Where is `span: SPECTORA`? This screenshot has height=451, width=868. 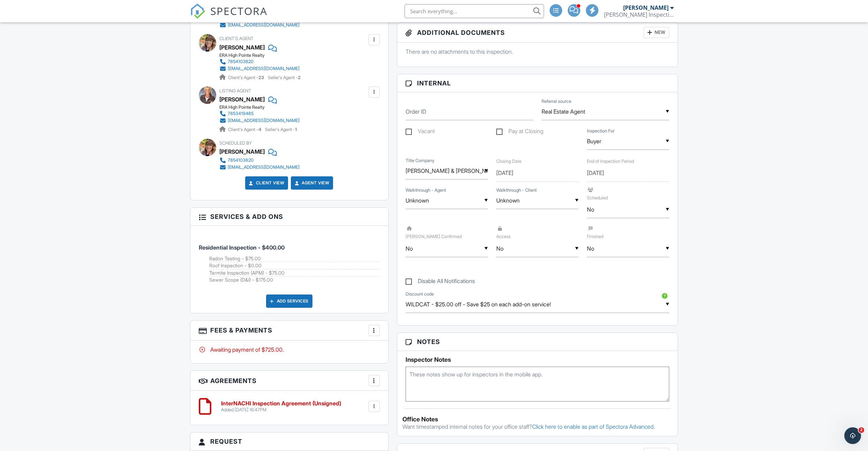
span: SPECTORA is located at coordinates (239, 11).